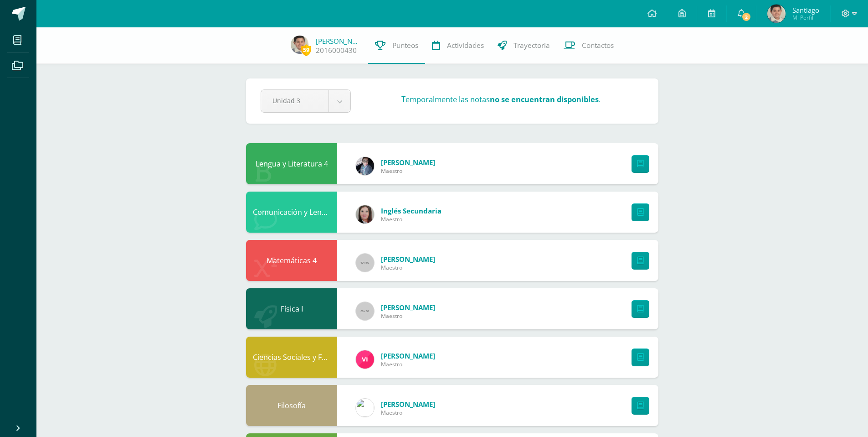  I want to click on div: Comunicación y Lenguaje L3 Inglés, so click(292, 212).